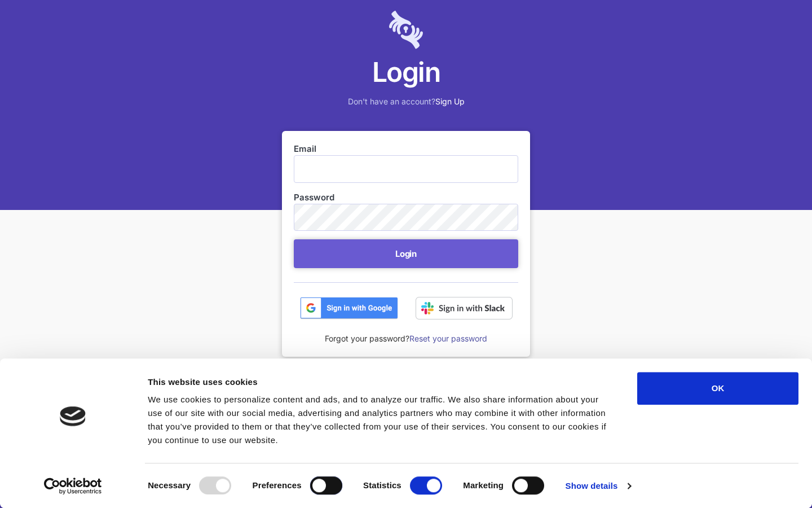  What do you see at coordinates (147, 472) in the screenshot?
I see `legend: Consent Selection` at bounding box center [147, 472].